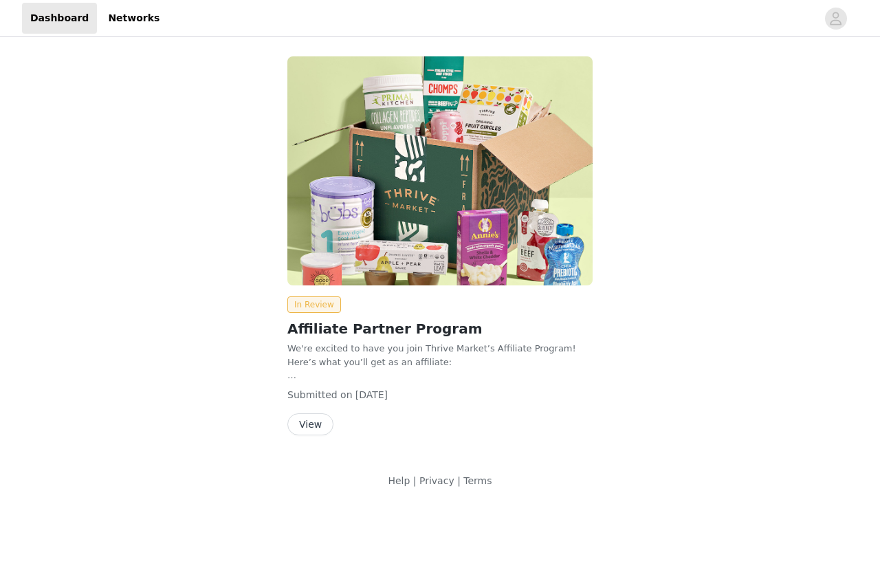  I want to click on h2: Affiliate Partner Program, so click(440, 328).